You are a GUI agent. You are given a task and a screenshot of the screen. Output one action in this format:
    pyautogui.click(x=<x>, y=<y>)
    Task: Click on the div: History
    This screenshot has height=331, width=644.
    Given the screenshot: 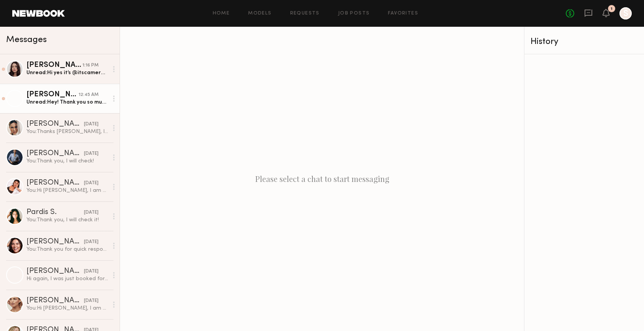 What is the action you would take?
    pyautogui.click(x=584, y=42)
    